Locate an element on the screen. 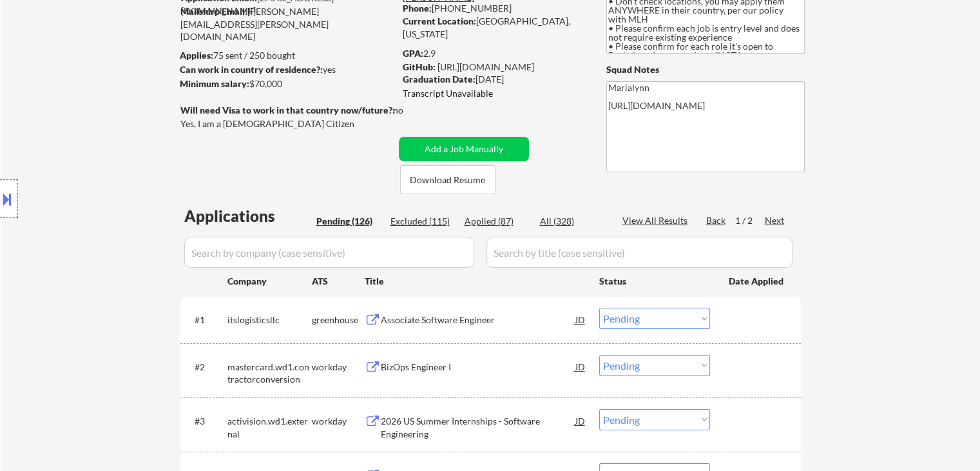 Image resolution: width=980 pixels, height=471 pixels. strong: Mailslurp Email: is located at coordinates (214, 11).